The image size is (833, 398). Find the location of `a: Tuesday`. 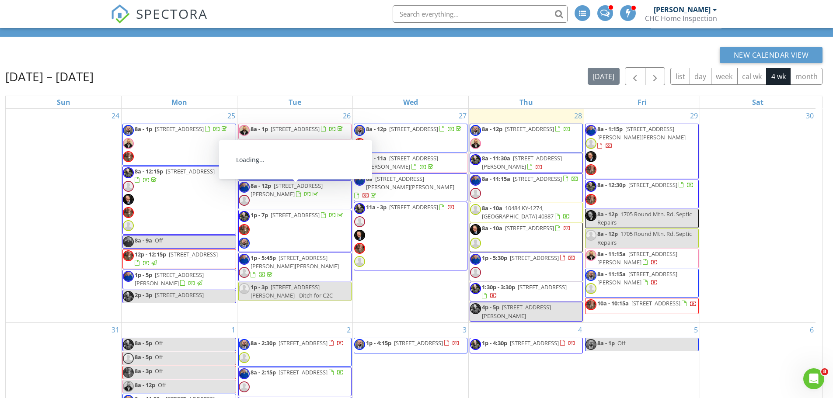

a: Tuesday is located at coordinates (295, 102).